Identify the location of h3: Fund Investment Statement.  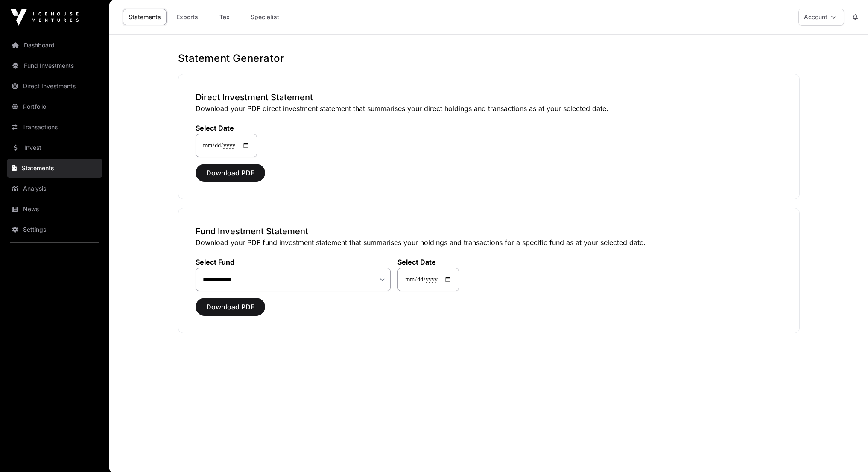
(488, 232).